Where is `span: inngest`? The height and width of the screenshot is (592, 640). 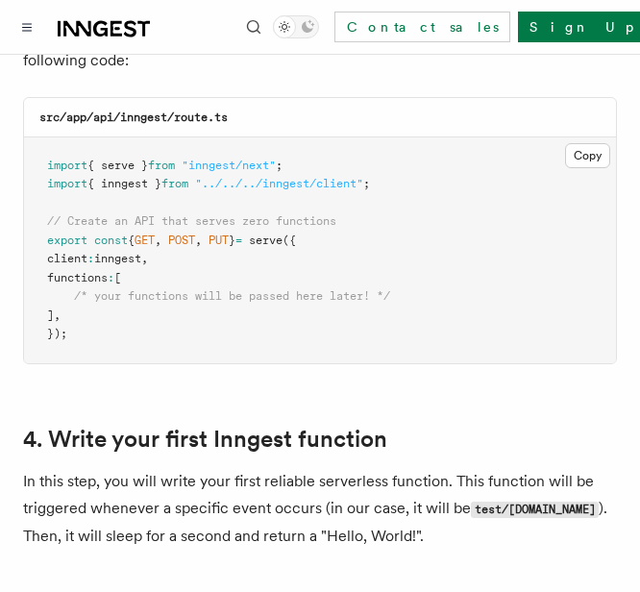 span: inngest is located at coordinates (117, 259).